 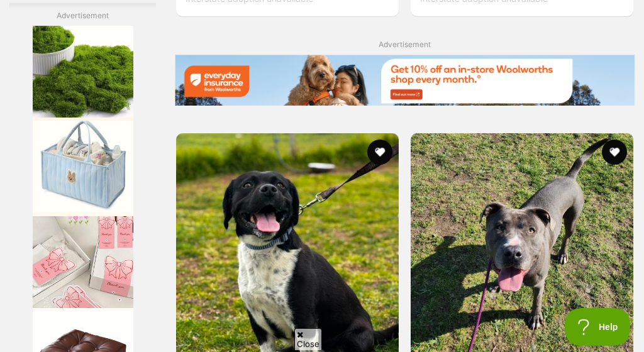 What do you see at coordinates (308, 339) in the screenshot?
I see `span: Close` at bounding box center [308, 339].